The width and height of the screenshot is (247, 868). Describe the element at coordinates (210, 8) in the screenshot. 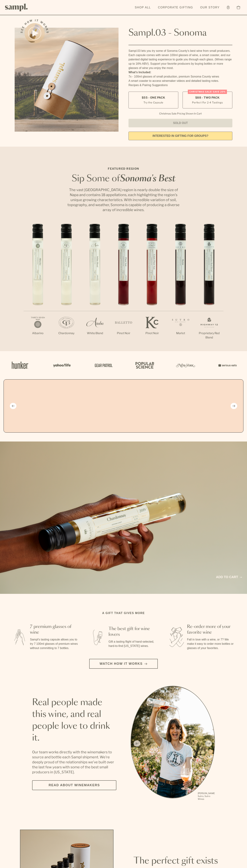

I see `a: Our Story` at that location.